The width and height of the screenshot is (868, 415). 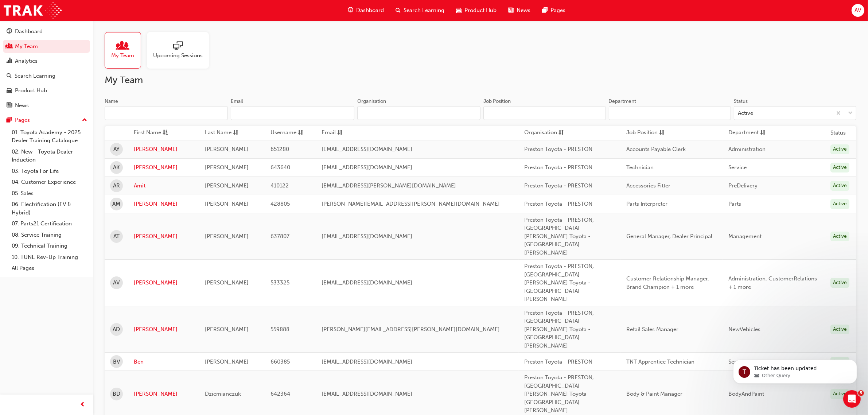 What do you see at coordinates (83, 405) in the screenshot?
I see `span: prev-icon` at bounding box center [83, 405].